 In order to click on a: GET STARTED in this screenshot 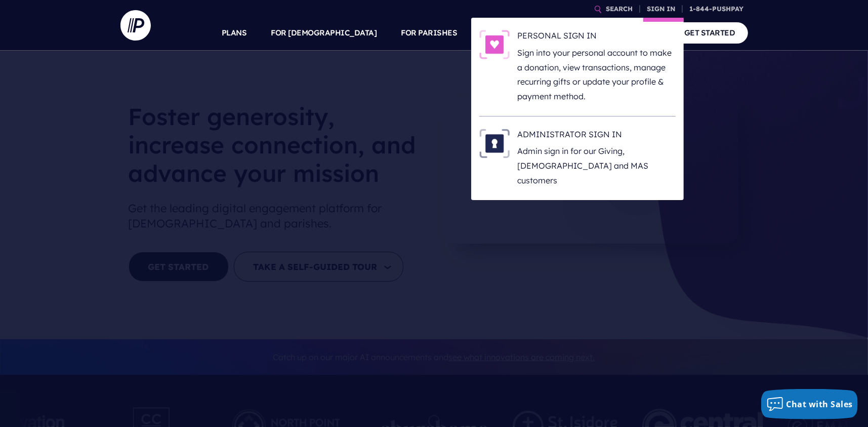, I will do `click(710, 32)`.